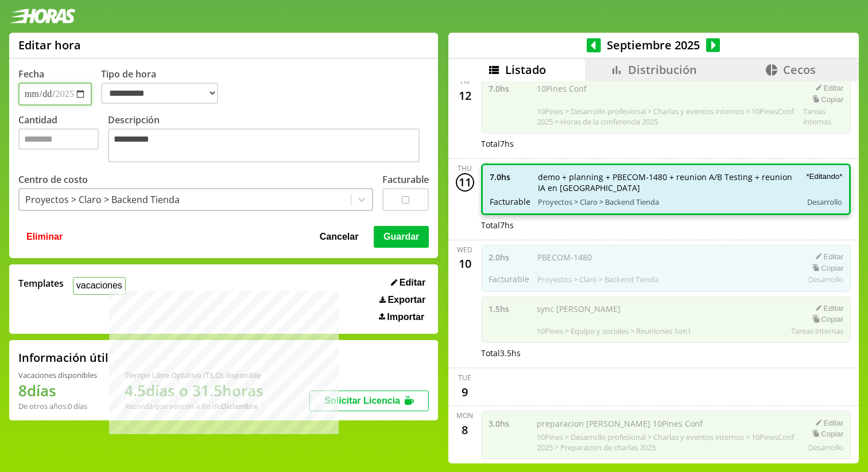 The image size is (868, 472). What do you see at coordinates (194, 375) in the screenshot?
I see `div: Tiempo Libre Optativo (TiLO) disponible` at bounding box center [194, 375].